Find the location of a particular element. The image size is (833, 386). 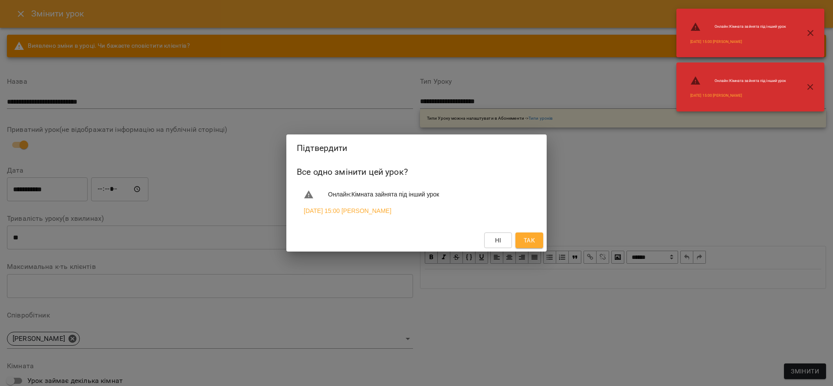

span: Так is located at coordinates (529, 240).